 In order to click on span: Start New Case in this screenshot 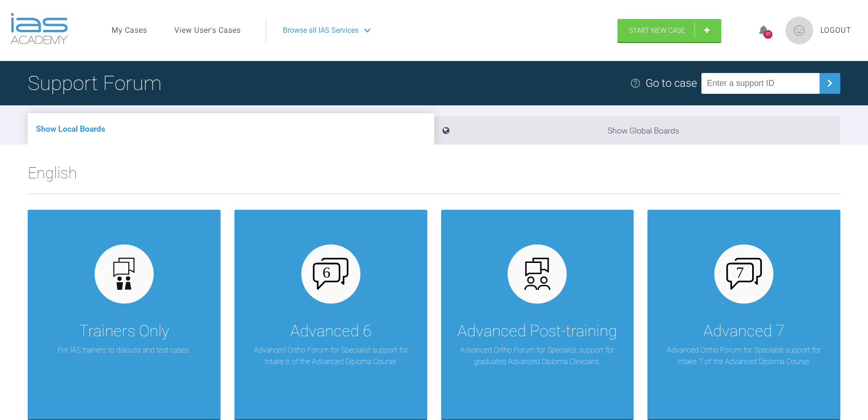, I will do `click(657, 30)`.